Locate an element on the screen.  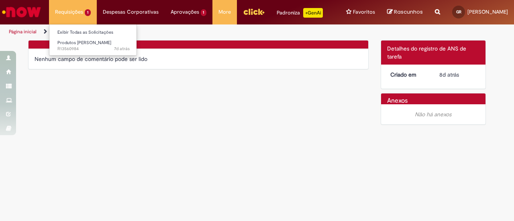
img: click_logo_yellow_360x200.png is located at coordinates (254, 12).